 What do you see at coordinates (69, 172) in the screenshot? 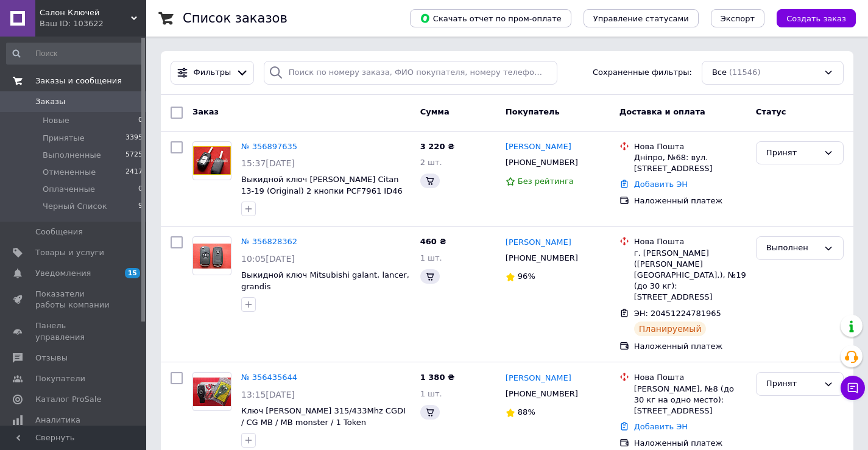
I see `span: Отмененные` at bounding box center [69, 172].